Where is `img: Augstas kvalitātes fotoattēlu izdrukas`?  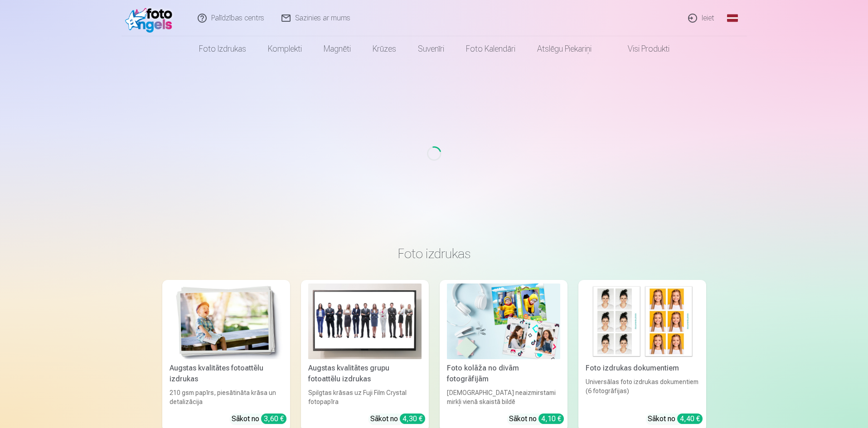 img: Augstas kvalitātes fotoattēlu izdrukas is located at coordinates (226, 321).